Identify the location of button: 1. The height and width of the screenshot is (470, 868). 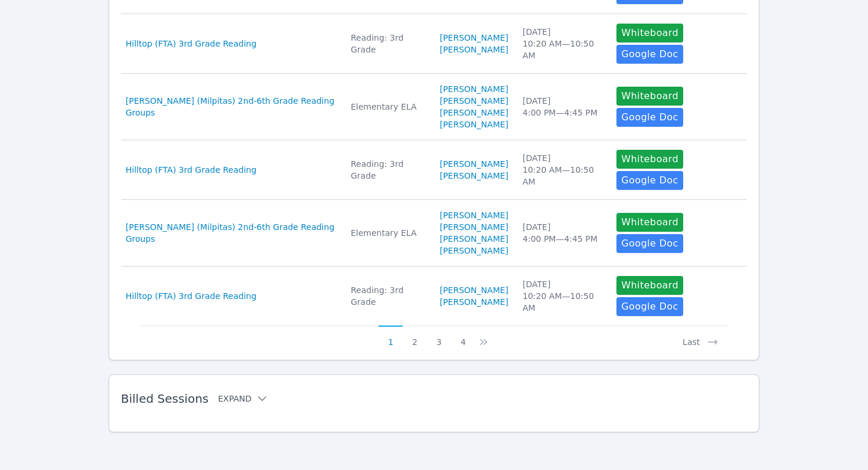
(390, 337).